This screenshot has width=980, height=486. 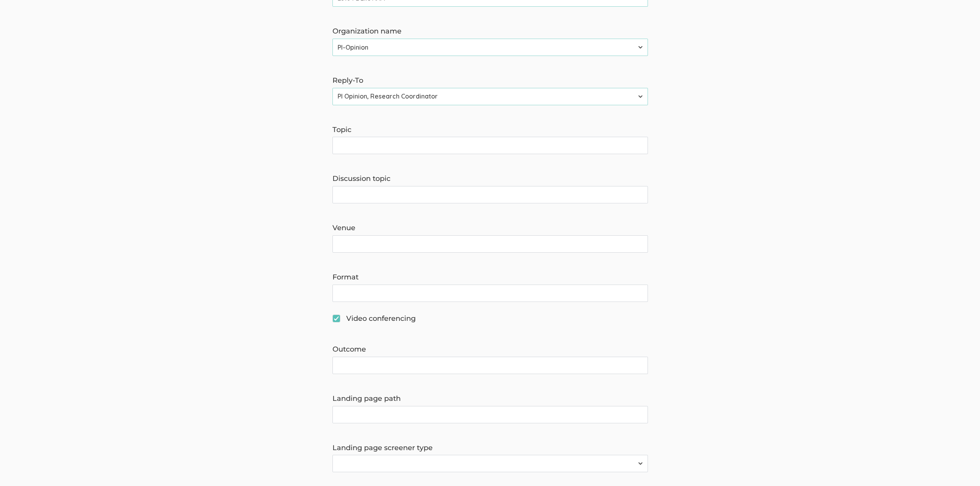 I want to click on label: Topic, so click(x=490, y=130).